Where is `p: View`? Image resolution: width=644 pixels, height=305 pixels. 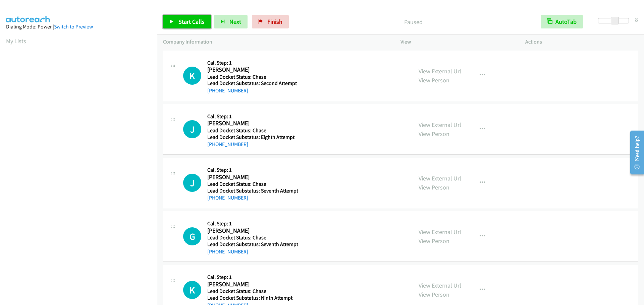 p: View is located at coordinates (457, 42).